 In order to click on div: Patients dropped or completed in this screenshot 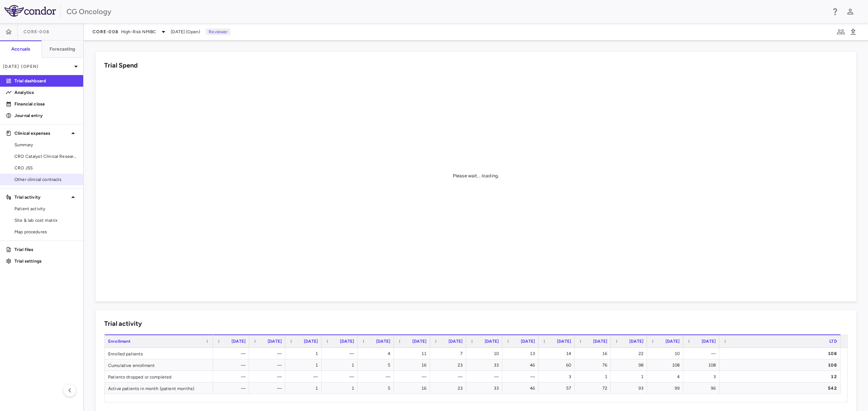, I will do `click(159, 376)`.